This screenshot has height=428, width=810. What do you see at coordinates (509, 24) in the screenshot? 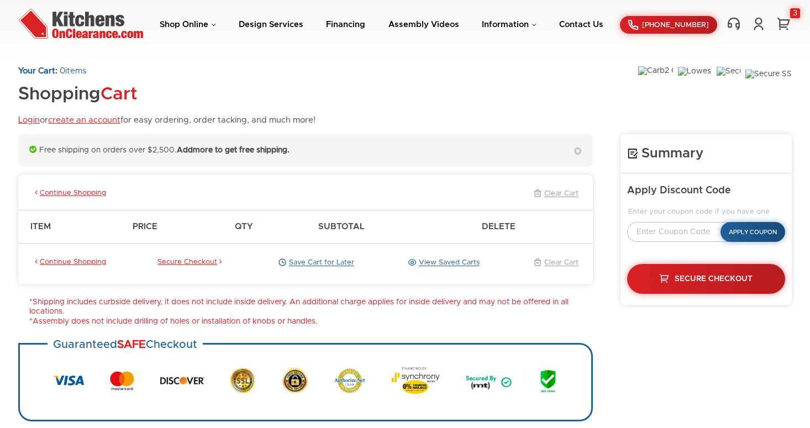
I see `a: Information` at bounding box center [509, 24].